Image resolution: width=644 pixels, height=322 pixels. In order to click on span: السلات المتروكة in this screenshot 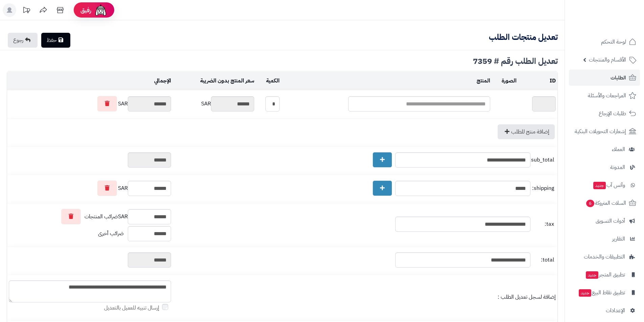, I will do `click(605, 203)`.